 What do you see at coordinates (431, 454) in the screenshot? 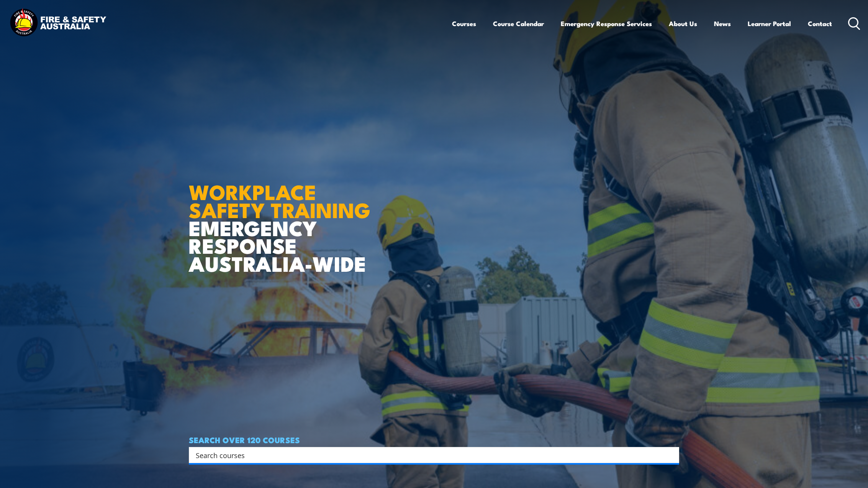
I see `form: Search form` at bounding box center [431, 454].